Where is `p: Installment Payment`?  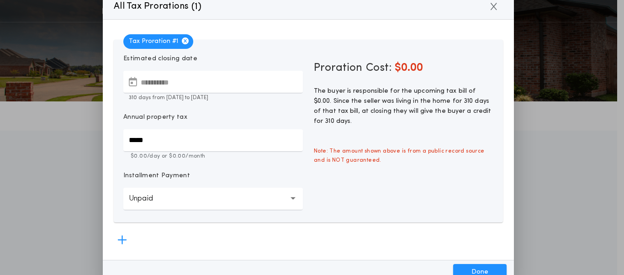 p: Installment Payment is located at coordinates (157, 176).